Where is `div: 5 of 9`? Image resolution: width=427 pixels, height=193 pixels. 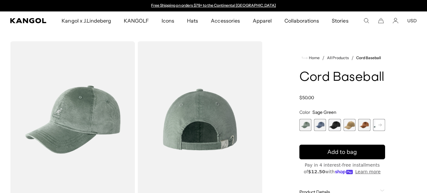 div: 5 of 9 is located at coordinates (364, 125).